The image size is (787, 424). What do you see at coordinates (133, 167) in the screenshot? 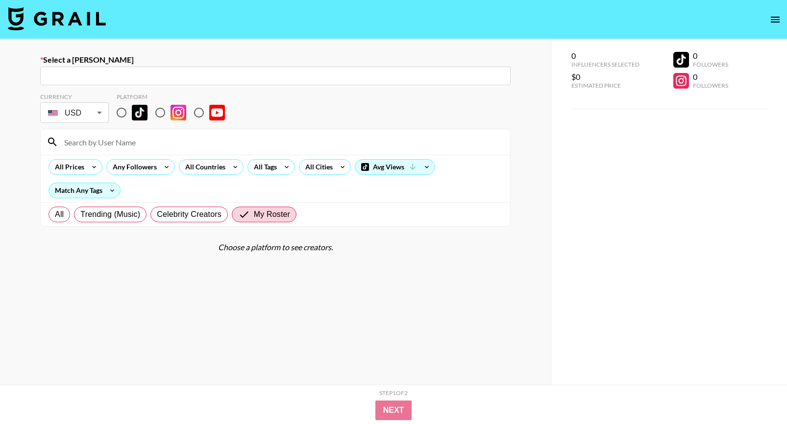
I see `div: Any Followers` at bounding box center [133, 167].